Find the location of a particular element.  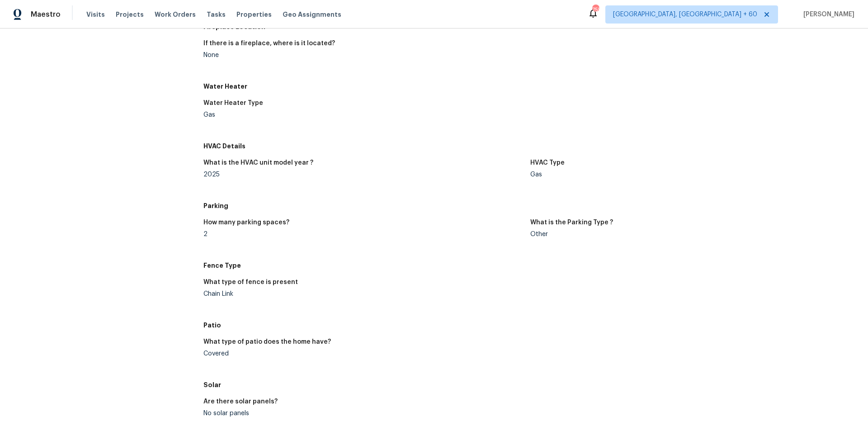

h5: Are there solar panels? is located at coordinates (240, 402).